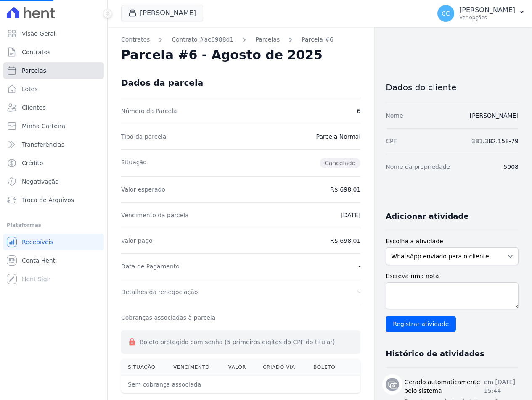  Describe the element at coordinates (44, 126) in the screenshot. I see `span: Minha Carteira` at that location.